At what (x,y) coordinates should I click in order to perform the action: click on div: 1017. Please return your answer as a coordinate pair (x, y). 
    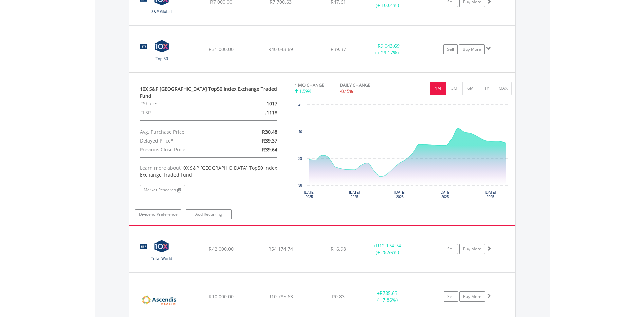
    Looking at the image, I should click on (257, 104).